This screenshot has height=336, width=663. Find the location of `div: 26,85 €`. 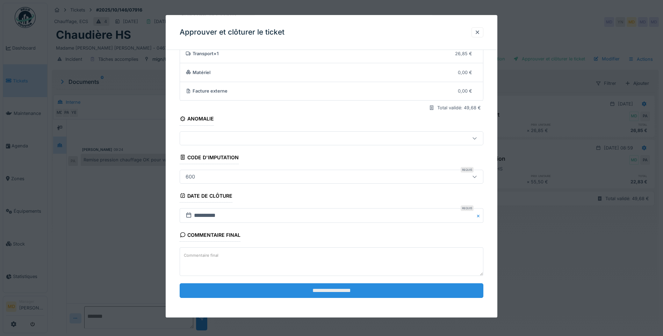

div: 26,85 € is located at coordinates (464, 54).